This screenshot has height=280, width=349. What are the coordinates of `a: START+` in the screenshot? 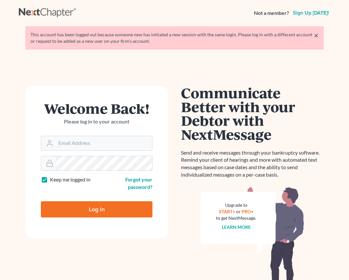 It's located at (227, 211).